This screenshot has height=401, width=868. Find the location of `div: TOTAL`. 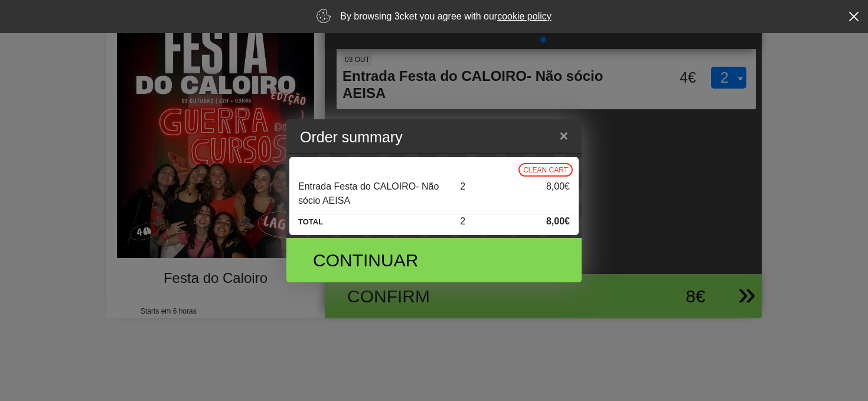

div: TOTAL is located at coordinates (376, 221).